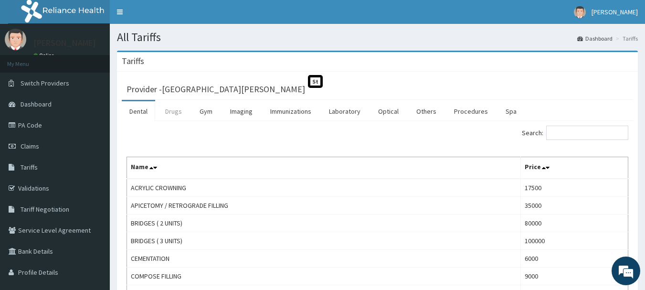 The image size is (645, 290). Describe the element at coordinates (139, 111) in the screenshot. I see `a: Dental` at that location.